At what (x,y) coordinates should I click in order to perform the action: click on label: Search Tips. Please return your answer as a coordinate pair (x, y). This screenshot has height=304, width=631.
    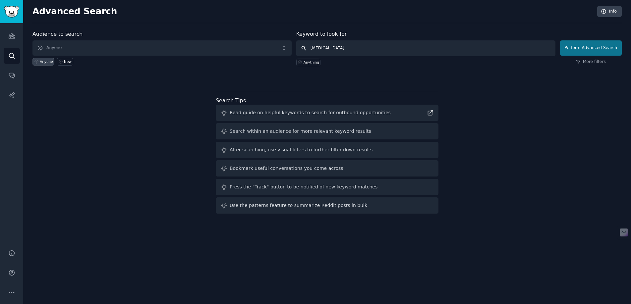
    Looking at the image, I should click on (231, 100).